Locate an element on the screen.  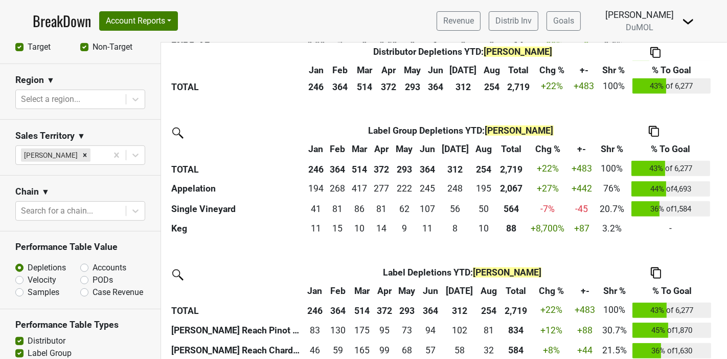
a: Goals is located at coordinates (564, 21).